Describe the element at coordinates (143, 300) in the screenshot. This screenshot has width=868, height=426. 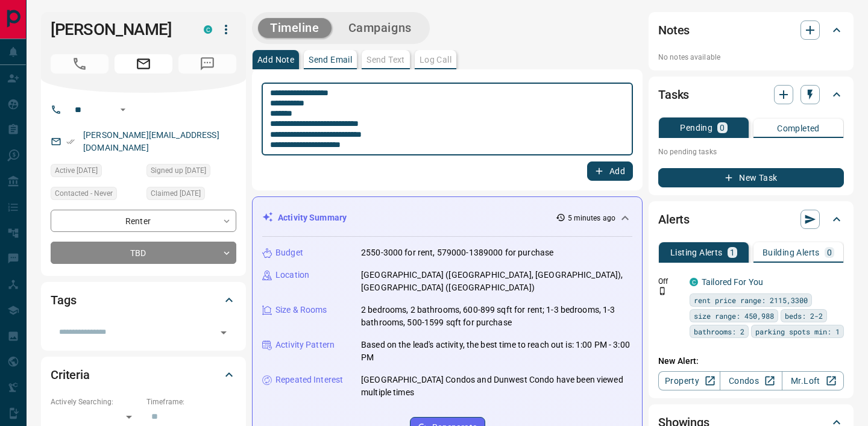
I see `div: Tags` at that location.